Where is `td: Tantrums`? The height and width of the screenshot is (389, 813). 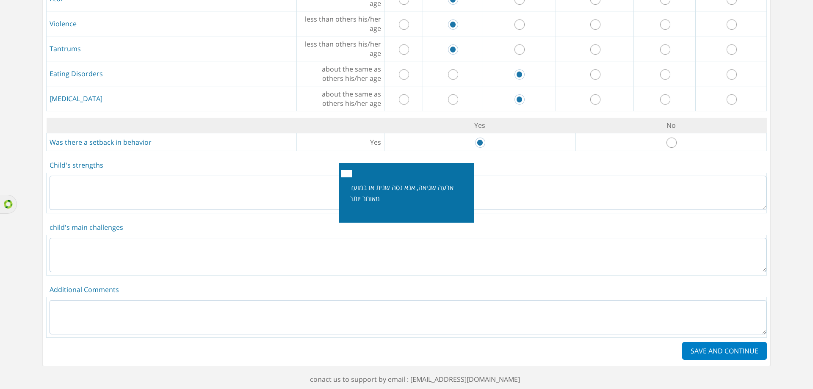 td: Tantrums is located at coordinates (172, 49).